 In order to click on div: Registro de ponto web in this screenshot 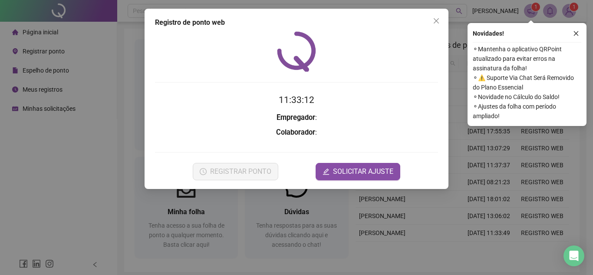, I will do `click(296, 23)`.